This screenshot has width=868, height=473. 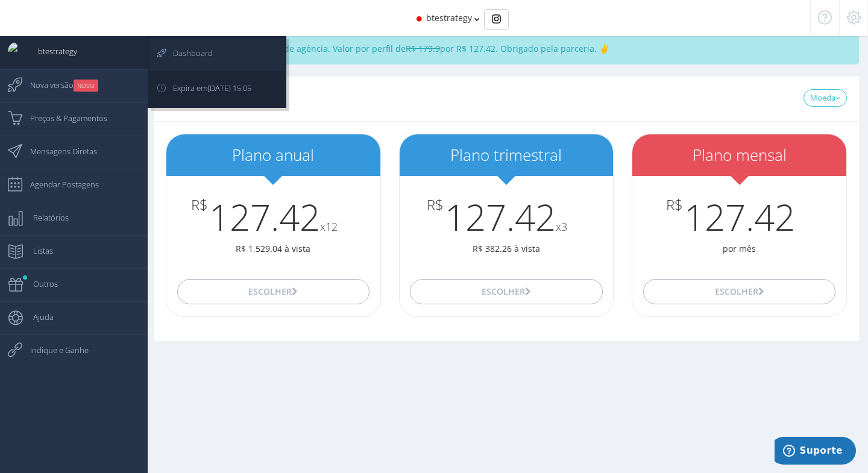 What do you see at coordinates (738, 249) in the screenshot?
I see `p: por mês` at bounding box center [738, 249].